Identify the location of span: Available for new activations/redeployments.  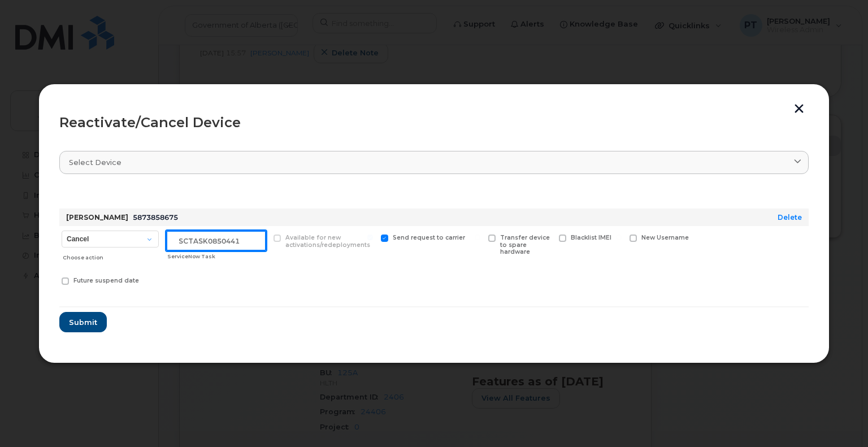
(327, 241).